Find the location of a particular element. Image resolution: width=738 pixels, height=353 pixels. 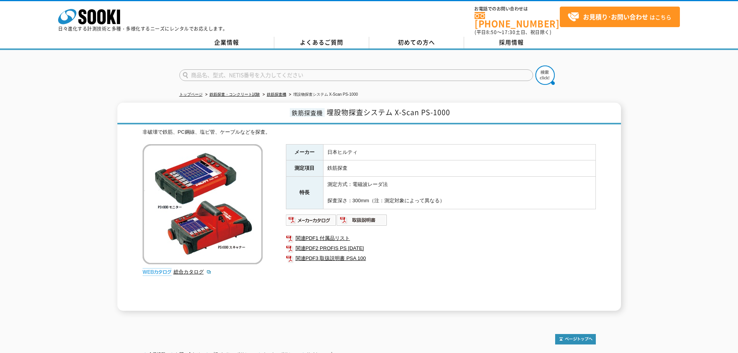

td: 測定方式：電磁波レーダ法 探査深さ：300mm（注：測定対象によって異なる） is located at coordinates (459, 193).